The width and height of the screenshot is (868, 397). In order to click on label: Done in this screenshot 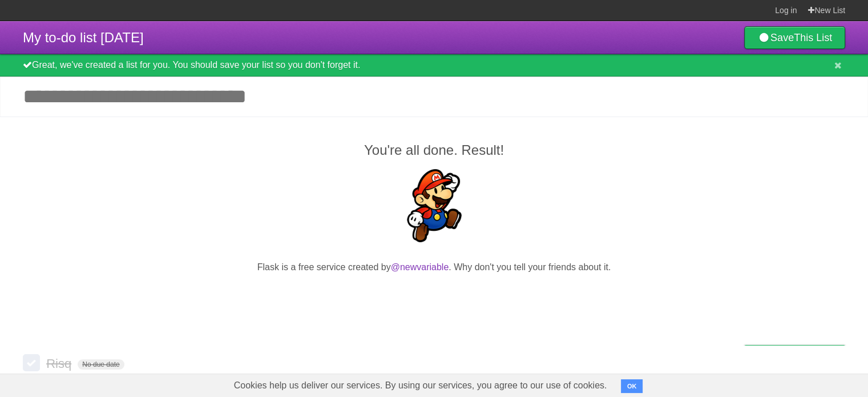, I will do `click(31, 362)`.